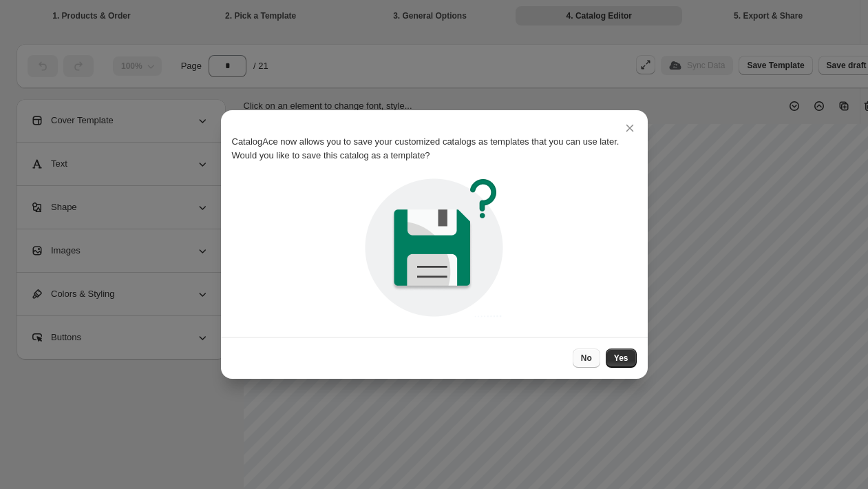 Image resolution: width=868 pixels, height=489 pixels. Describe the element at coordinates (435, 149) in the screenshot. I see `p: CatalogAce now allows you to save your customized catalogs as templates that you can use later. W...` at that location.